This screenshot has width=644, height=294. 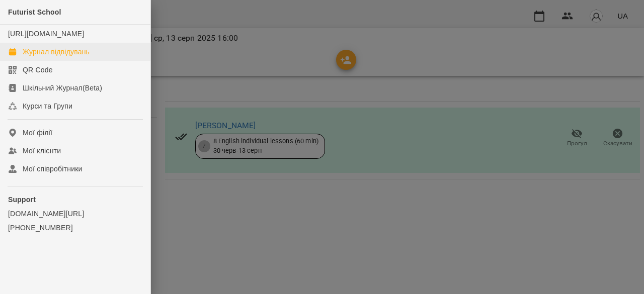 What do you see at coordinates (62, 88) in the screenshot?
I see `div: Шкільний Журнал(Beta)` at bounding box center [62, 88].